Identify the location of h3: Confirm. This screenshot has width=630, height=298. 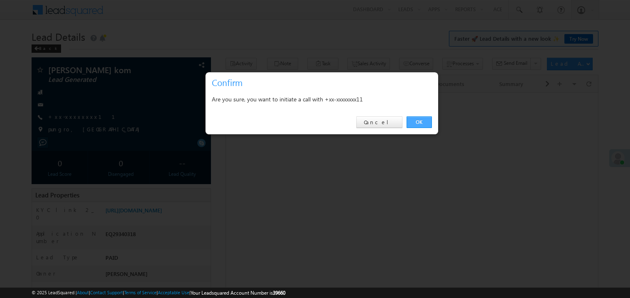
(324, 82).